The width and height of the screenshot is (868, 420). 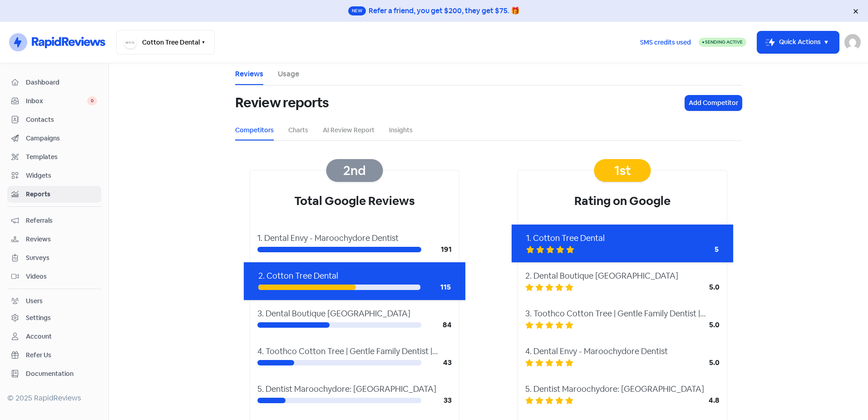 What do you see at coordinates (54, 318) in the screenshot?
I see `a: Settings` at bounding box center [54, 318].